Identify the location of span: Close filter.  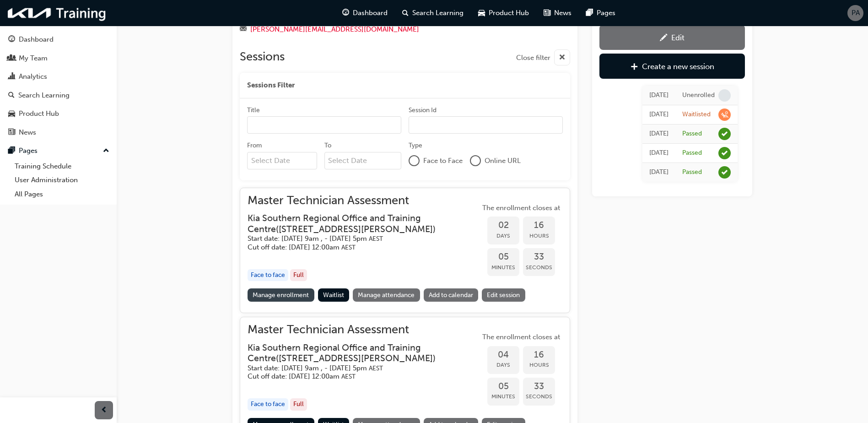
(533, 57).